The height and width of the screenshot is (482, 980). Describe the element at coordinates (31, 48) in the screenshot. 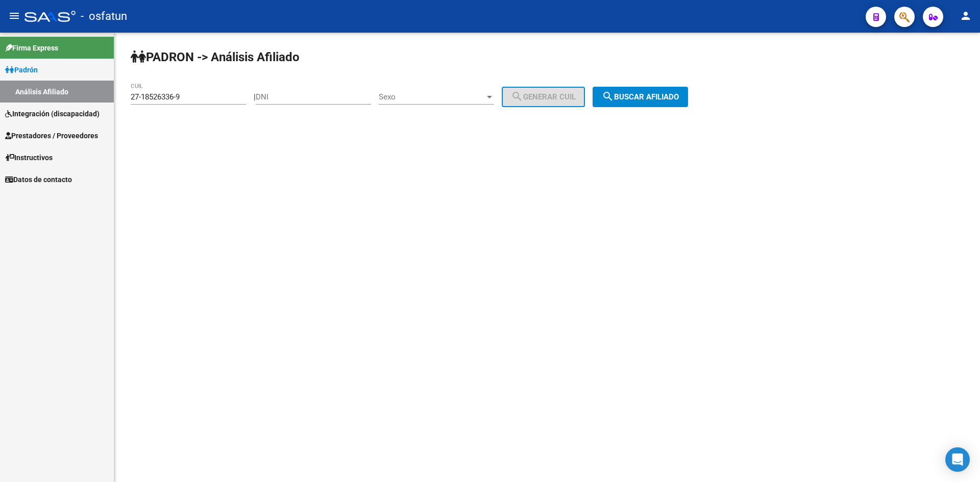

I see `span: Firma Express` at that location.